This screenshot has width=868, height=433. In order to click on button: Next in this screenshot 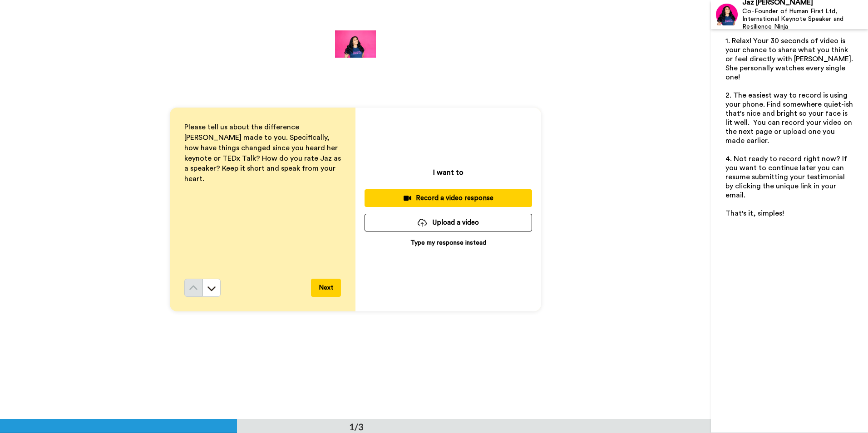, I will do `click(326, 287)`.